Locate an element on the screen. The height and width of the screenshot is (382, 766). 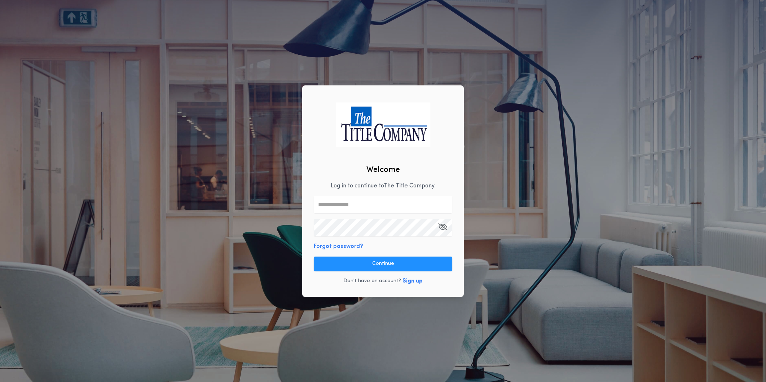
button: Forgot password? is located at coordinates (338, 247).